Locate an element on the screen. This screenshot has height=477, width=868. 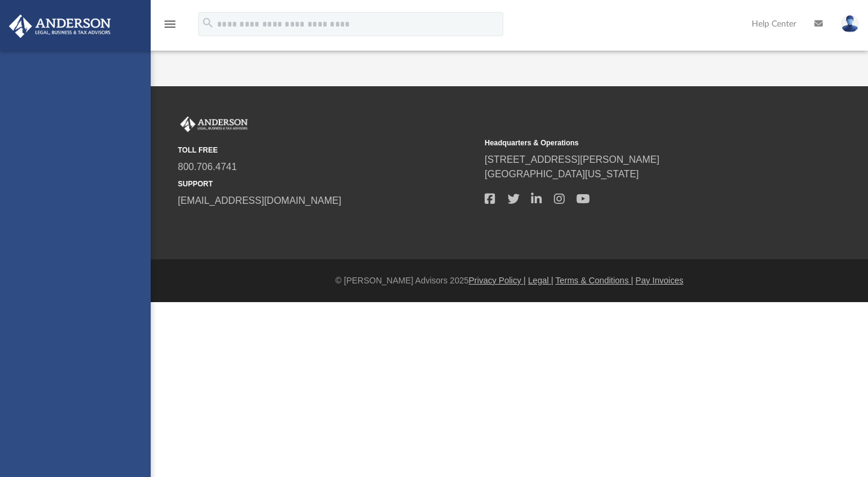
small: SUPPORT is located at coordinates (326, 184).